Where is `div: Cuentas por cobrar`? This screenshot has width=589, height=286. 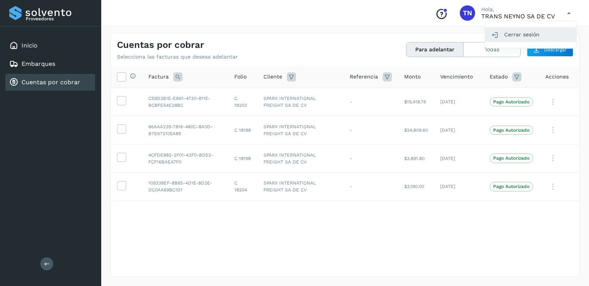
div: Cuentas por cobrar is located at coordinates (50, 82).